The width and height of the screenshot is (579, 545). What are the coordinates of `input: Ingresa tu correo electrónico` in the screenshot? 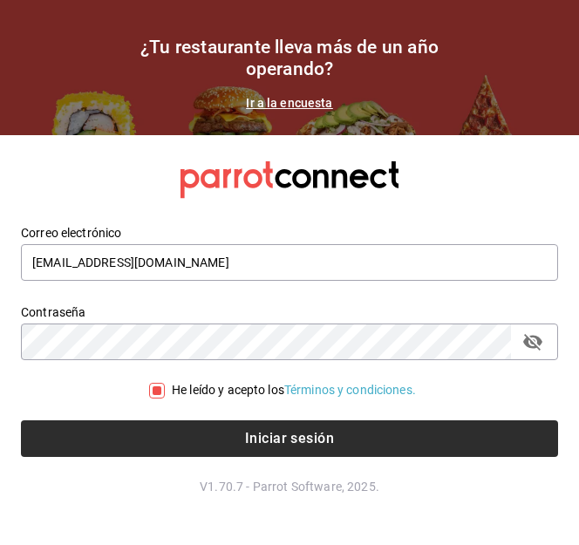 It's located at (289, 262).